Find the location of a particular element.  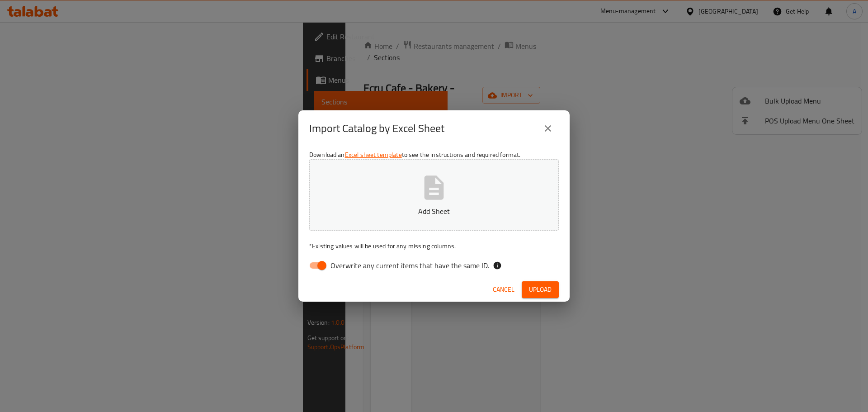

h2: Import Catalog by Excel Sheet is located at coordinates (376, 129).